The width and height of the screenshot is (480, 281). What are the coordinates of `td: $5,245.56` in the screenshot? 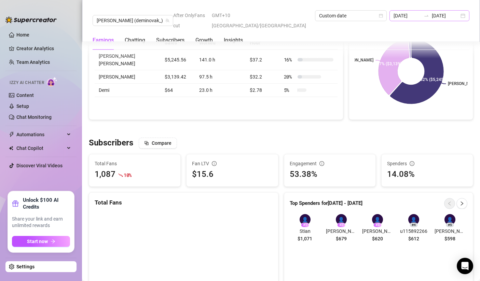 It's located at (178, 60).